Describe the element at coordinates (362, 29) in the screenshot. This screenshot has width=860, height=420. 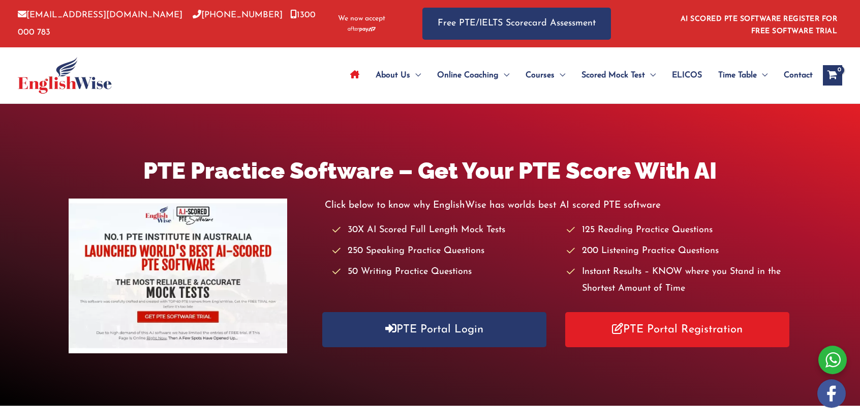
I see `img: Afterpay-Logo` at that location.